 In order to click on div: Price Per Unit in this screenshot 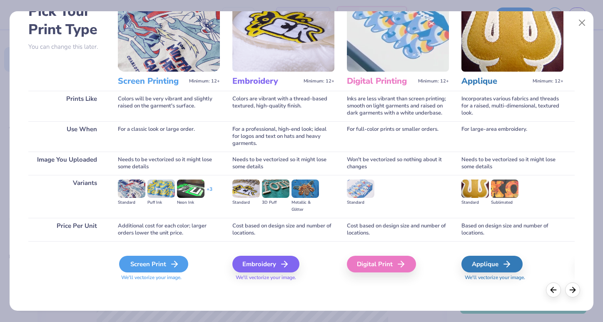, I will do `click(67, 229)`.